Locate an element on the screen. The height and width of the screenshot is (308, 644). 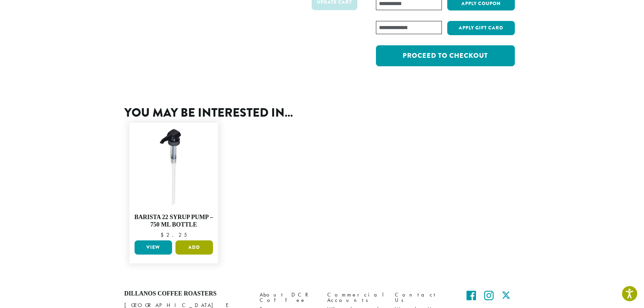
a: Commercial Accounts is located at coordinates (356, 297).